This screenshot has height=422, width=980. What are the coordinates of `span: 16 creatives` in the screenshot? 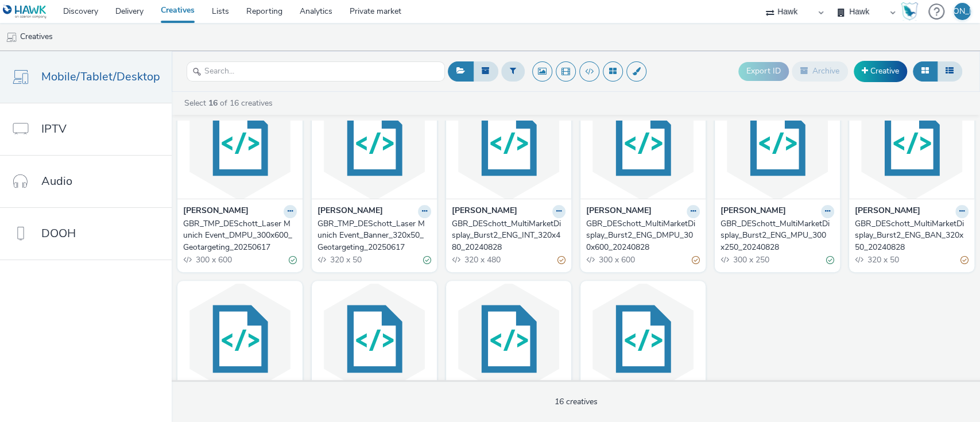 It's located at (576, 401).